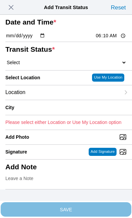  What do you see at coordinates (64, 22) in the screenshot?
I see `ion-label: Date and Time` at bounding box center [64, 22].